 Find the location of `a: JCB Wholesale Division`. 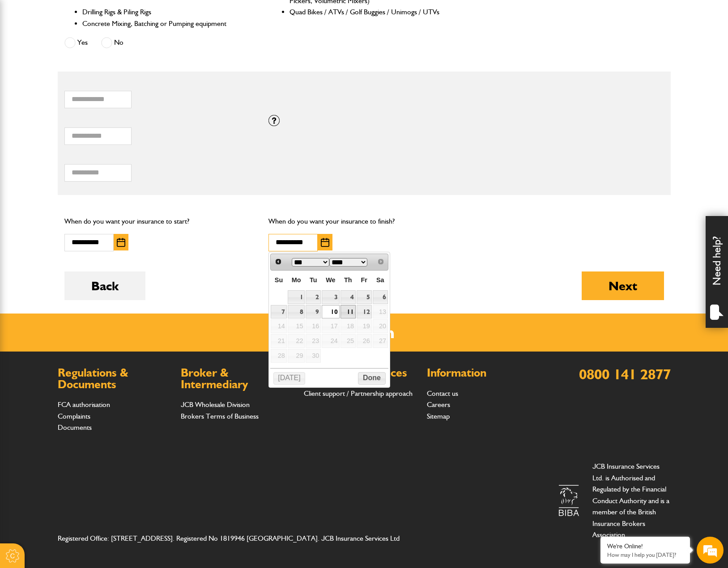

a: JCB Wholesale Division is located at coordinates (215, 404).